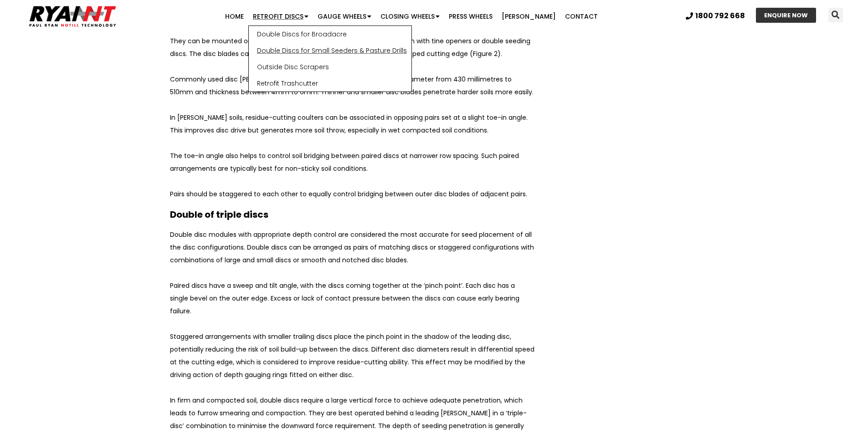 Image resolution: width=868 pixels, height=434 pixels. Describe the element at coordinates (330, 50) in the screenshot. I see `a: Double Discs for Small Seeders & Pasture Drills` at that location.